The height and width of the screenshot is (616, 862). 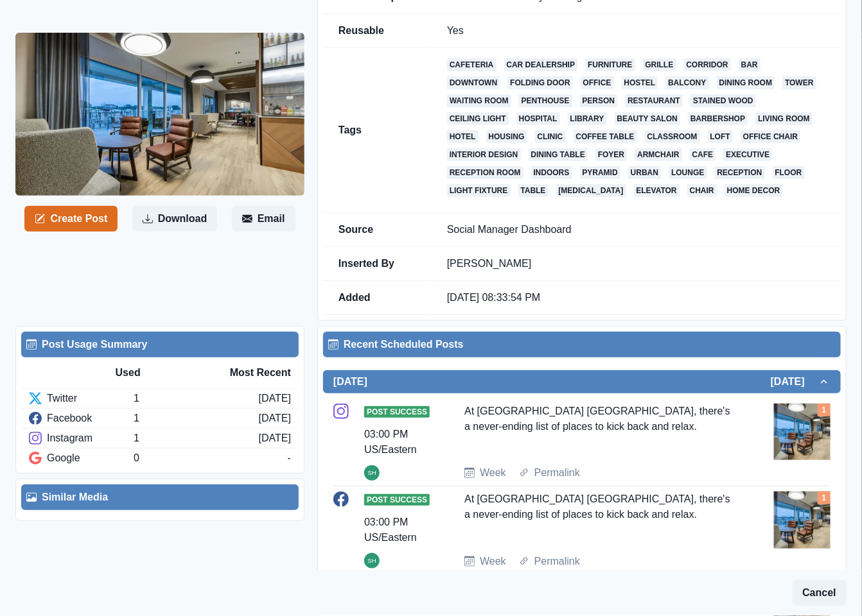 I want to click on a: person, so click(x=598, y=101).